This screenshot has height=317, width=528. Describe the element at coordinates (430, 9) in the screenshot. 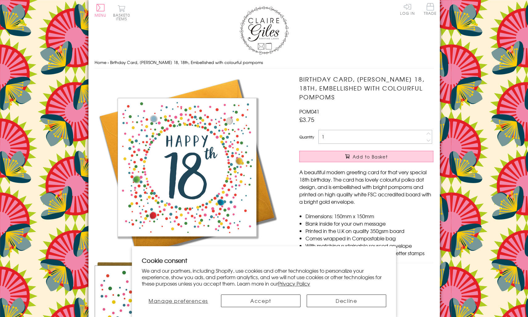

I see `span: Trade` at that location.